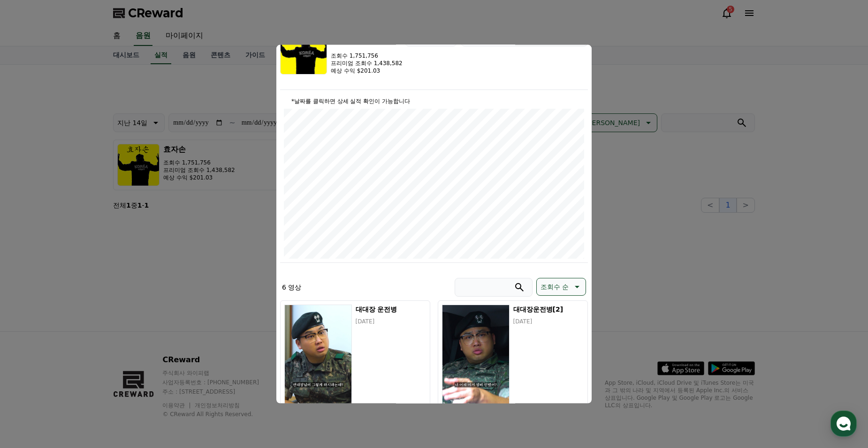 This screenshot has width=868, height=448. Describe the element at coordinates (431, 37) in the screenshot. I see `button: 지난 14일` at that location.